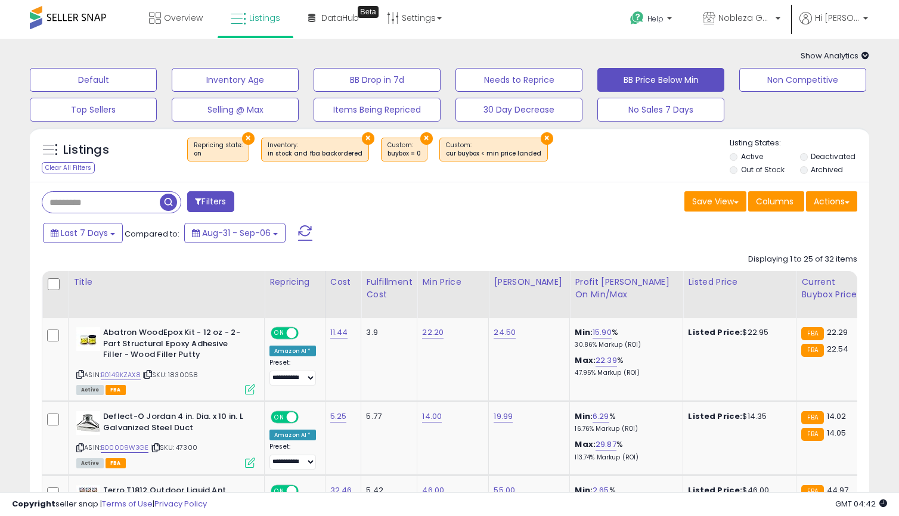  What do you see at coordinates (175, 424) in the screenshot?
I see `b: Deflect-O Jordan 4 in. Dia. x 10 in. L Galvanized Steel Duct` at bounding box center [175, 424].